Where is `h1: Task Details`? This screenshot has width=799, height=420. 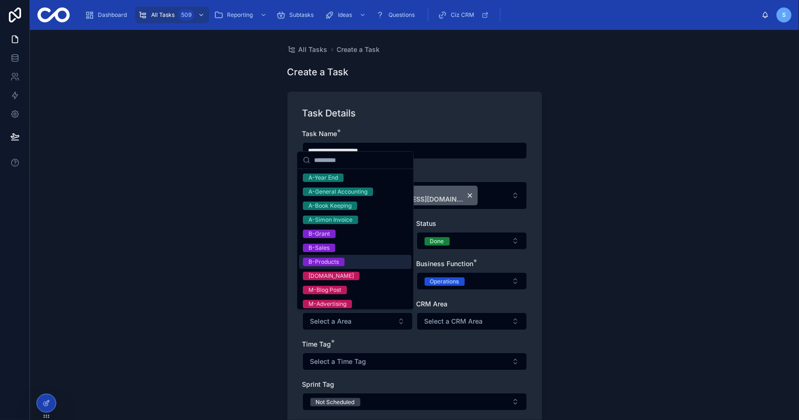 h1: Task Details is located at coordinates (329, 113).